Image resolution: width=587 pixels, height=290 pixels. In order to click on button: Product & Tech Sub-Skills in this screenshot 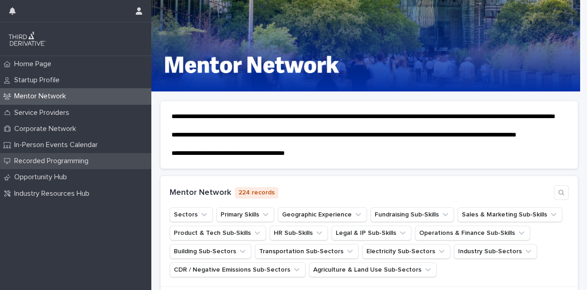, I will do `click(218, 233)`.